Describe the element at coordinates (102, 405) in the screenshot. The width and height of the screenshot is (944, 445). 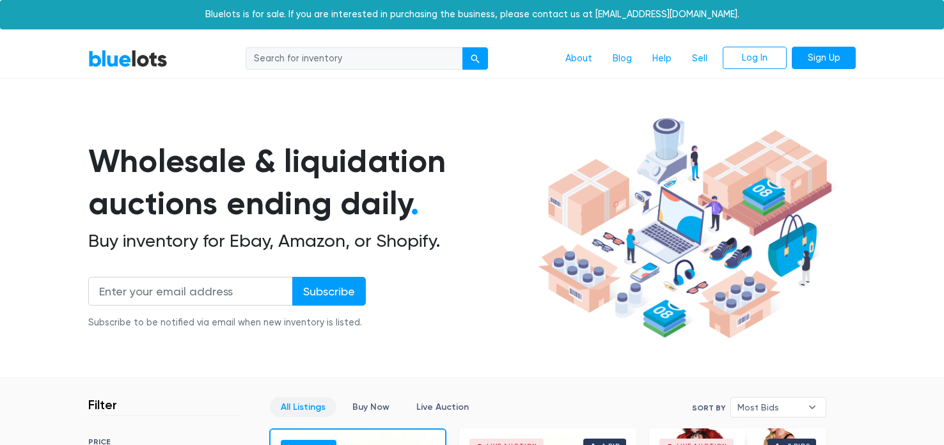
I see `h3: Filter` at that location.